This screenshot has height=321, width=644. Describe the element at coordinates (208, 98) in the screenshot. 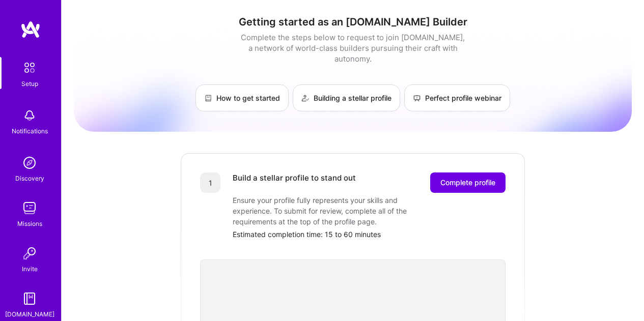

I see `img: How to get started` at that location.